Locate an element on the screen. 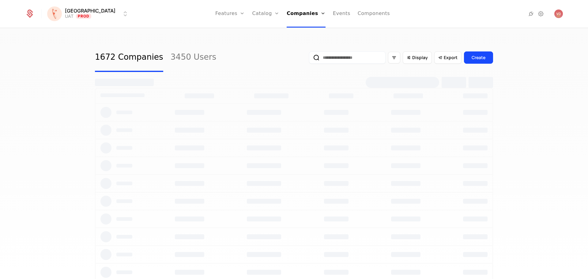  button: Display is located at coordinates (417, 58).